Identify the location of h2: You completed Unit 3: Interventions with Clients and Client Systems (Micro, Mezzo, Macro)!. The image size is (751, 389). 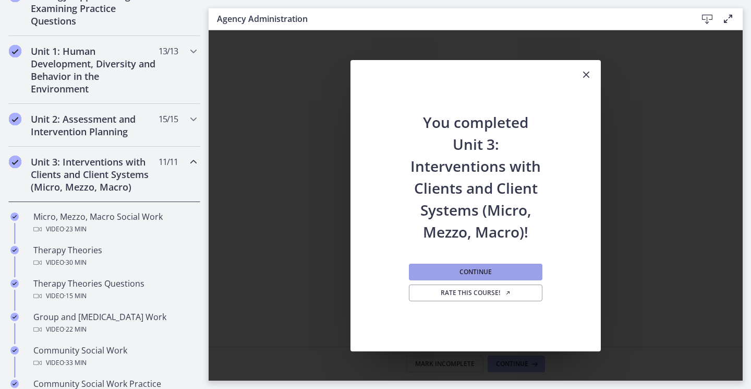
(476, 166).